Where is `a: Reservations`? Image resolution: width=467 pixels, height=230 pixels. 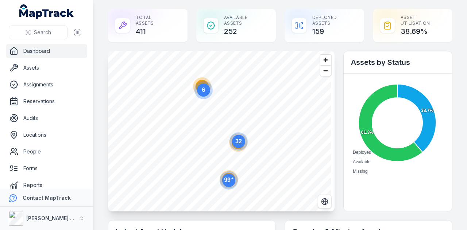
a: Reservations is located at coordinates (46, 101).